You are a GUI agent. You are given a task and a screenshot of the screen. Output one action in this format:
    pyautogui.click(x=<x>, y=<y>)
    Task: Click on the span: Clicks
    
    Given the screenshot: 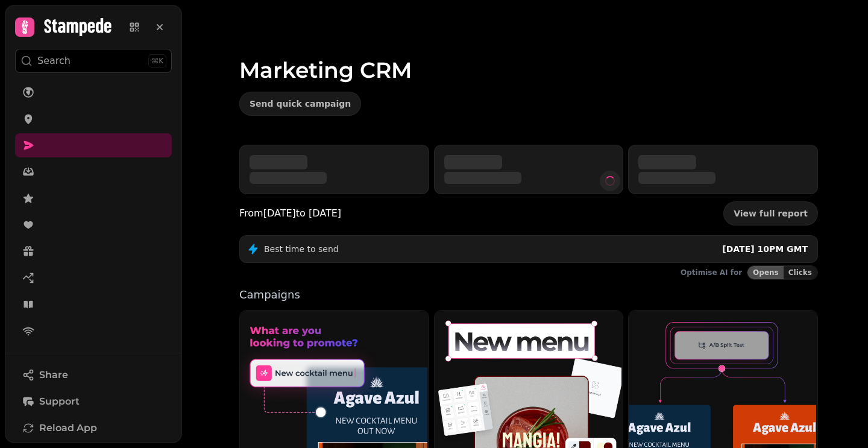 What is the action you would take?
    pyautogui.click(x=800, y=273)
    